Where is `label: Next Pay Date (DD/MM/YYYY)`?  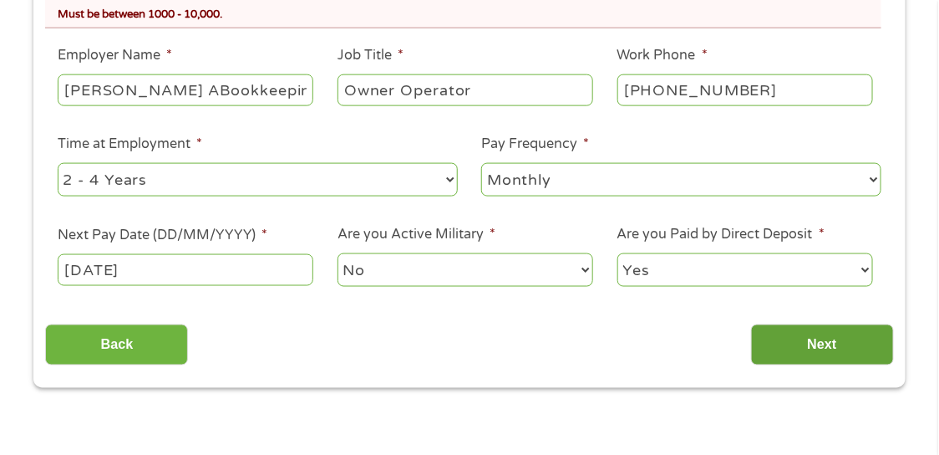
label: Next Pay Date (DD/MM/YYYY) is located at coordinates (162, 235).